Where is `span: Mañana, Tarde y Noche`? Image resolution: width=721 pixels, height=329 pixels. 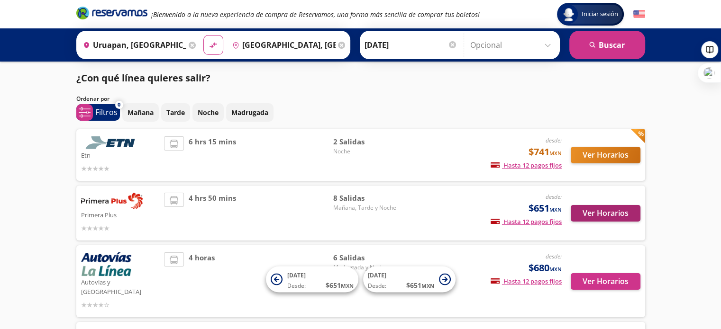 span: Mañana, Tarde y Noche is located at coordinates (366, 208).